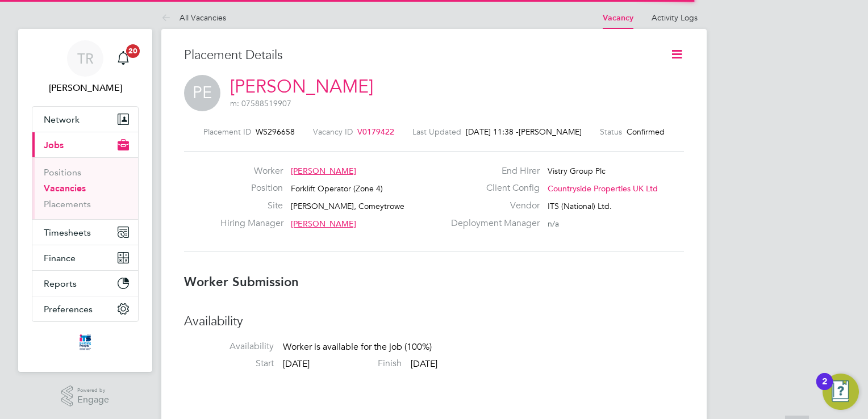 This screenshot has width=868, height=419. What do you see at coordinates (67, 232) in the screenshot?
I see `span: Timesheets` at bounding box center [67, 232].